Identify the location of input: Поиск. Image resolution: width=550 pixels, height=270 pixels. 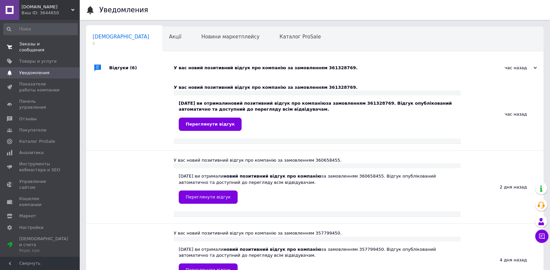
(40, 29).